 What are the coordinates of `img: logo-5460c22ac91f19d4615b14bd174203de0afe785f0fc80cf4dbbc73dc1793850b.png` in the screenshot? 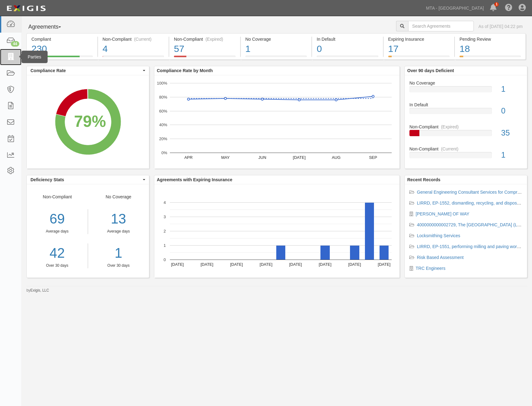 It's located at (26, 8).